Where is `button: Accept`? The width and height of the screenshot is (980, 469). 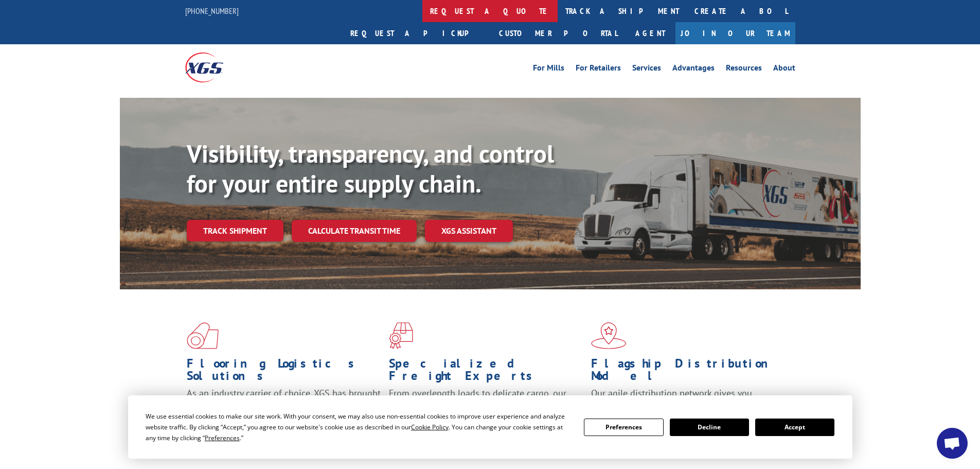 button: Accept is located at coordinates (794, 427).